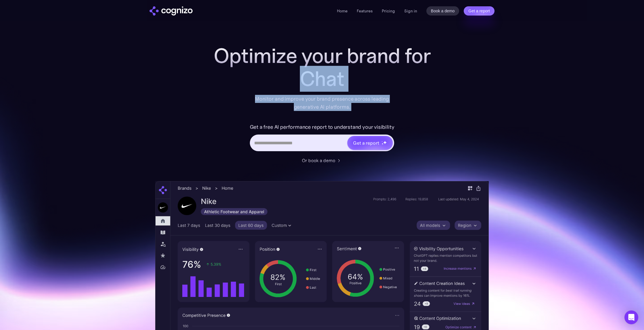 The width and height of the screenshot is (644, 330). Describe the element at coordinates (370, 143) in the screenshot. I see `a: Get a reportstarstarstar` at that location.